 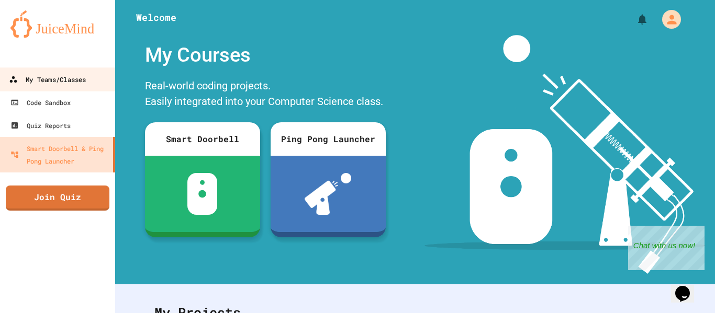 What do you see at coordinates (328, 139) in the screenshot?
I see `div: Ping Pong Launcher` at bounding box center [328, 139].